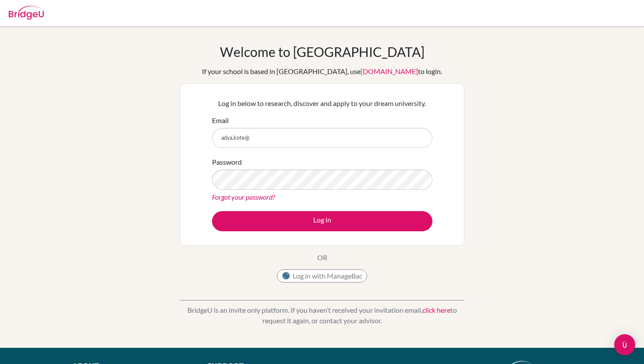 This screenshot has height=364, width=644. I want to click on label: Email, so click(221, 121).